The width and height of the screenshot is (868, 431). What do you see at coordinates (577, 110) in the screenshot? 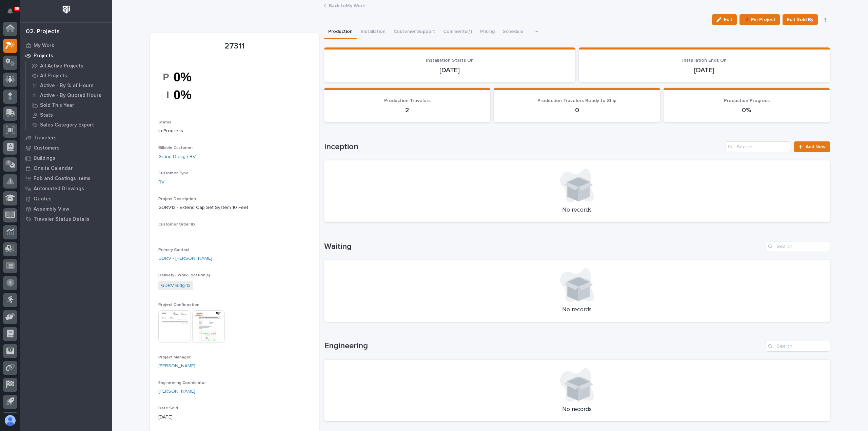
I see `p: 0` at bounding box center [577, 110].